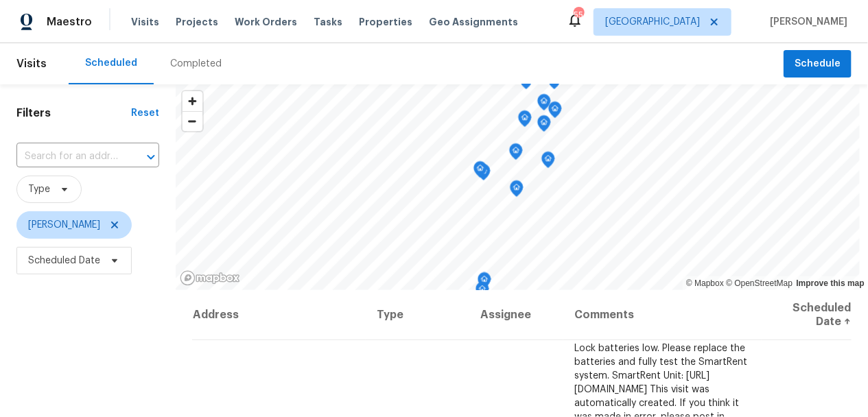  What do you see at coordinates (473, 22) in the screenshot?
I see `span: Geo Assignments` at bounding box center [473, 22].